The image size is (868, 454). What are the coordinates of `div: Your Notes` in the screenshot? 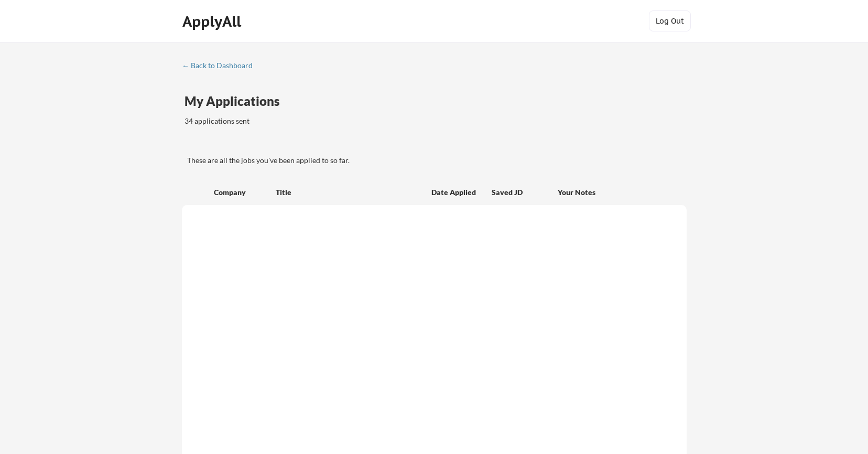 It's located at (618, 192).